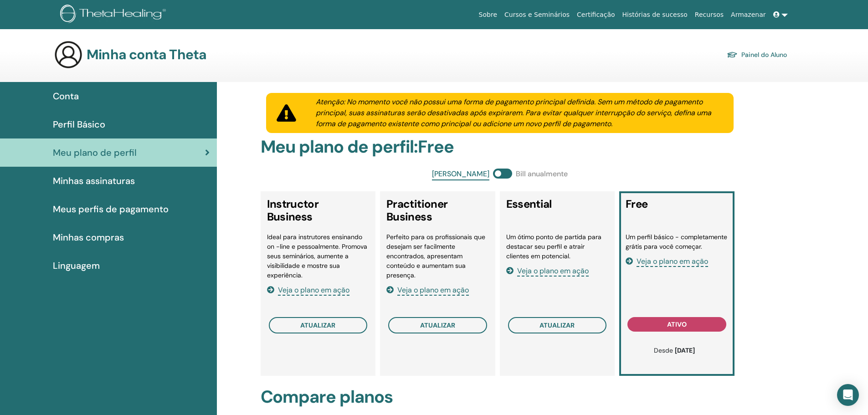 This screenshot has height=415, width=868. What do you see at coordinates (500, 147) in the screenshot?
I see `h2: Meu plano de perfil : Free` at bounding box center [500, 147].